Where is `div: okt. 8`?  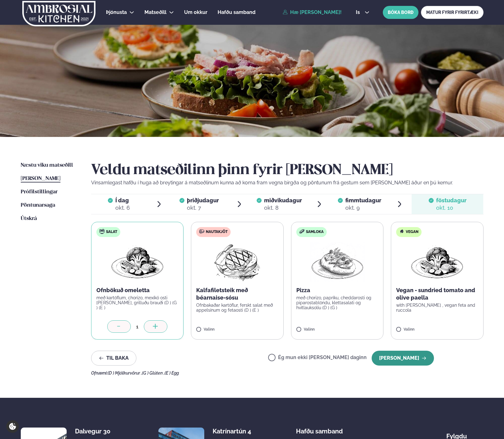
div: okt. 8 is located at coordinates (283, 208).